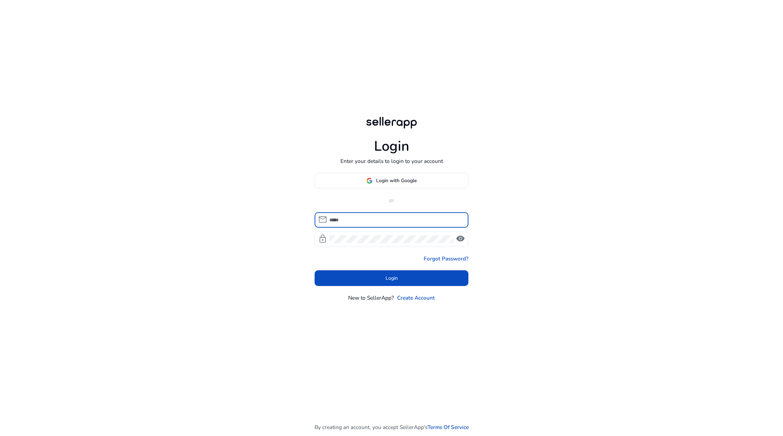 The height and width of the screenshot is (436, 783). Describe the element at coordinates (371, 298) in the screenshot. I see `p: New to SellerApp?` at that location.